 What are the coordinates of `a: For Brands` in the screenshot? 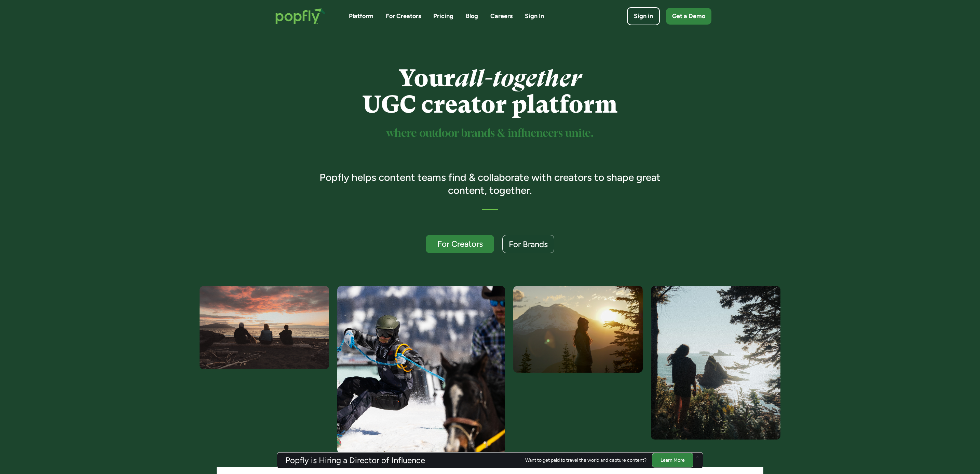 It's located at (528, 244).